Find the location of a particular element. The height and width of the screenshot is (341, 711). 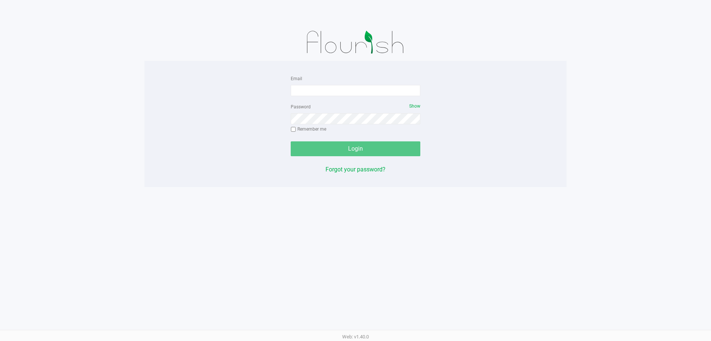

button: Forgot your password? is located at coordinates (356, 169).